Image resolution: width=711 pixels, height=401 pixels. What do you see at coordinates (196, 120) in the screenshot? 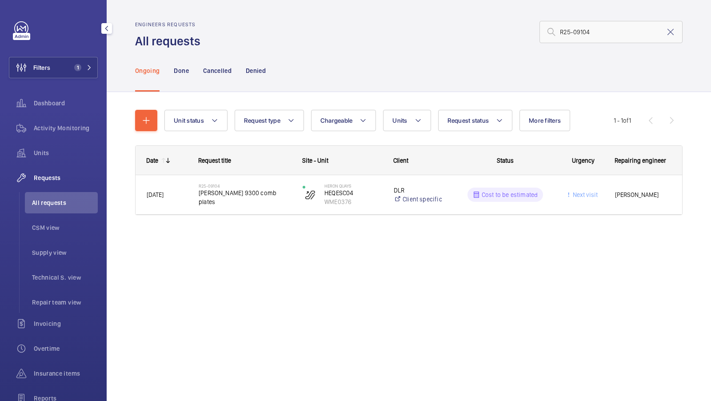
I see `button: Unit status` at bounding box center [196, 120].